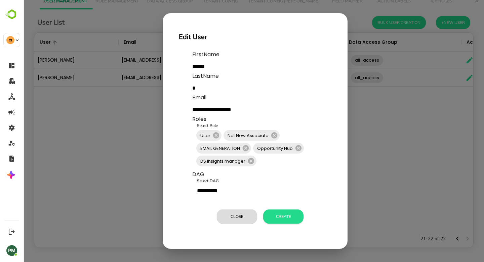 This screenshot has width=484, height=262. What do you see at coordinates (214, 216) in the screenshot?
I see `button: Close` at bounding box center [214, 216].